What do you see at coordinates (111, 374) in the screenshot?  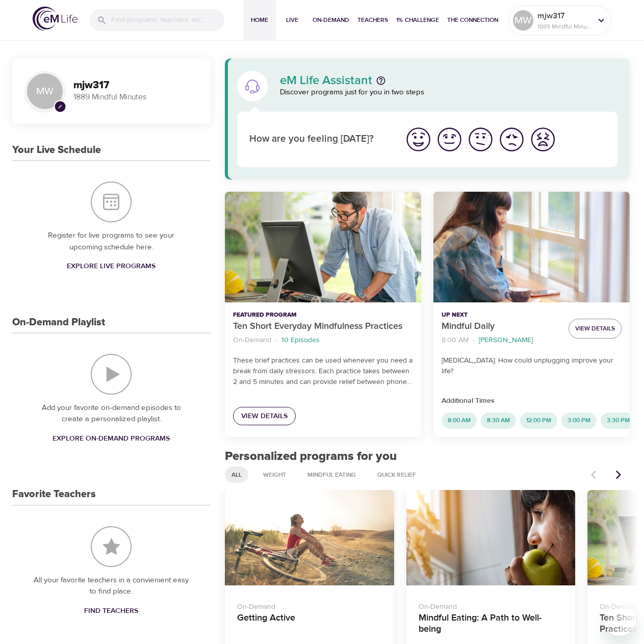 I see `img: On-Demand Playlist` at bounding box center [111, 374].